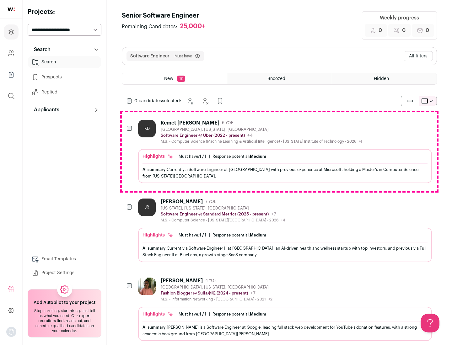  Describe the element at coordinates (211, 281) in the screenshot. I see `span: 4 YOE` at that location.